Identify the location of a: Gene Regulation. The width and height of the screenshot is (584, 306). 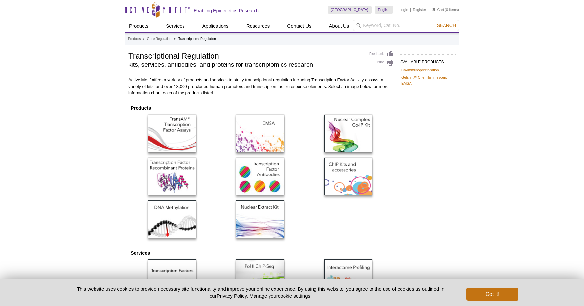
(159, 39).